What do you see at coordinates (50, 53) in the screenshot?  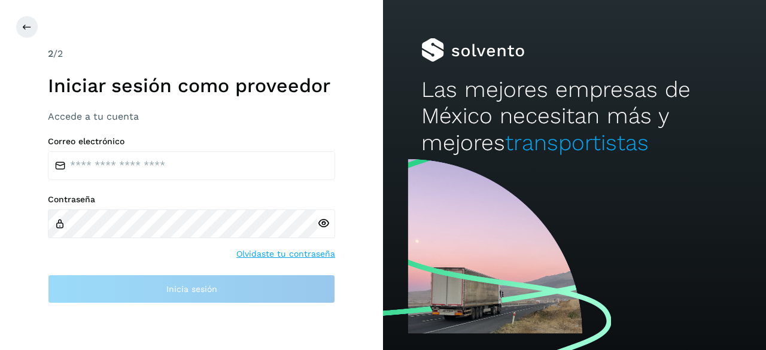 I see `span: 2` at bounding box center [50, 53].